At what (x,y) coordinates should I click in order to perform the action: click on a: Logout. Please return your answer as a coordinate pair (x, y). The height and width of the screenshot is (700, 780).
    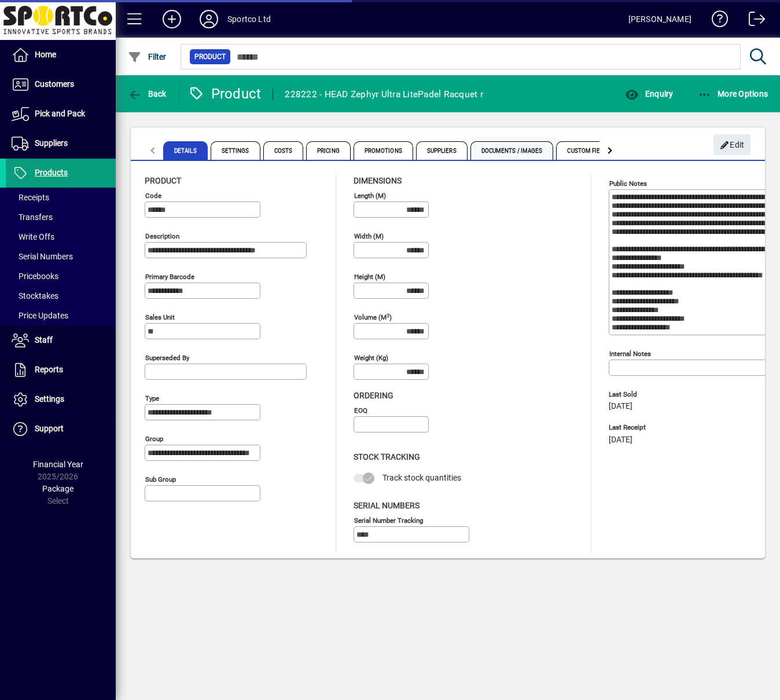
    Looking at the image, I should click on (753, 21).